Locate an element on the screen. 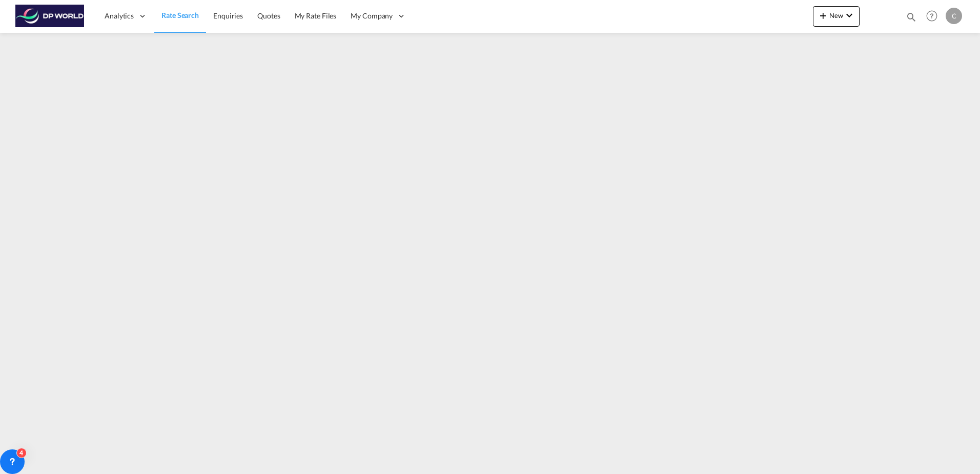 Image resolution: width=980 pixels, height=474 pixels. md-icon: icon-magnify is located at coordinates (911, 17).